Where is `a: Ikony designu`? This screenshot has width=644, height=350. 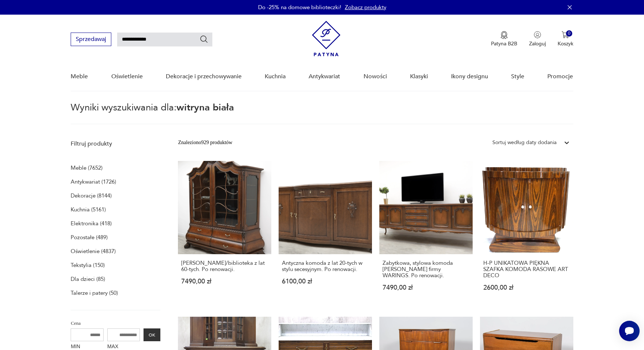 a: Ikony designu is located at coordinates (469, 76).